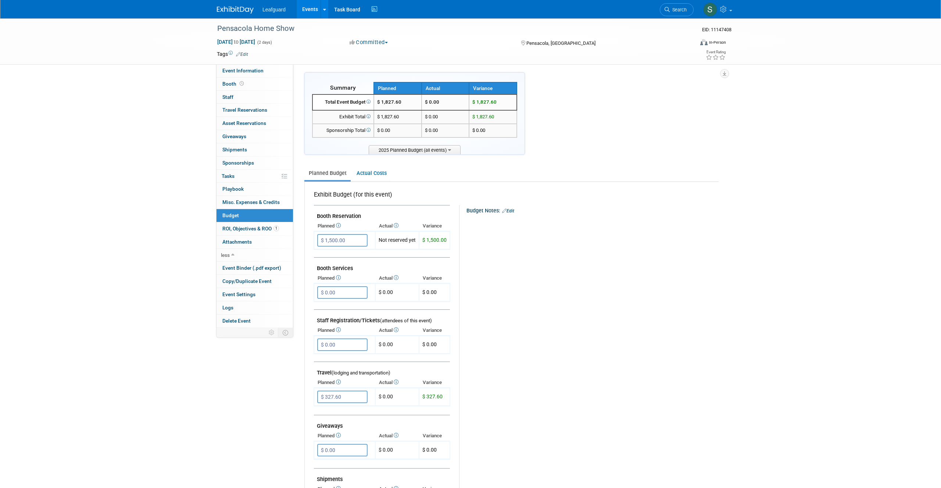 Image resolution: width=941 pixels, height=488 pixels. I want to click on td: Shipments, so click(382, 476).